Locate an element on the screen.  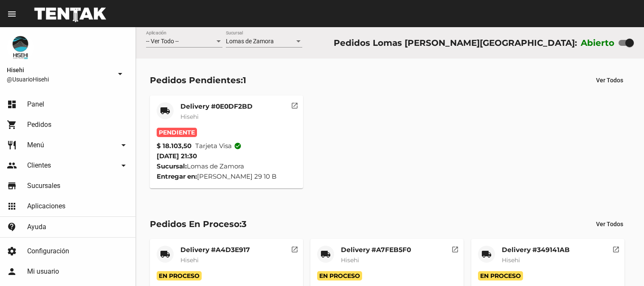
div: Lomas de Zamora is located at coordinates (227, 166).